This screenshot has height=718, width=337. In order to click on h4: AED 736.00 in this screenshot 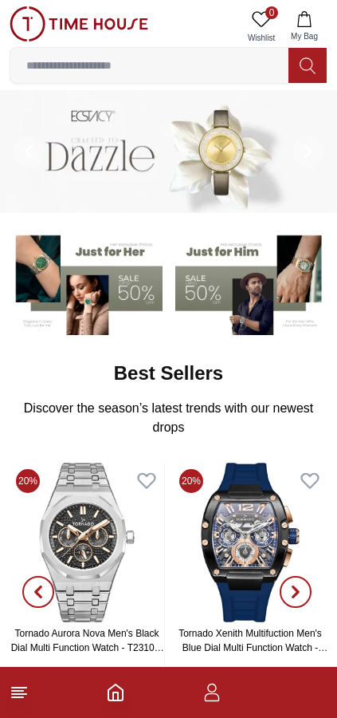, I will do `click(250, 673)`.